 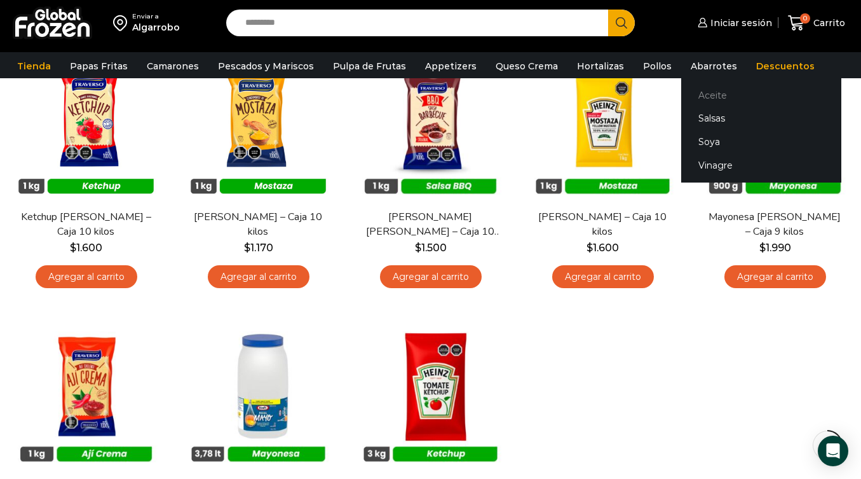 I want to click on div: Algarrobo, so click(x=156, y=27).